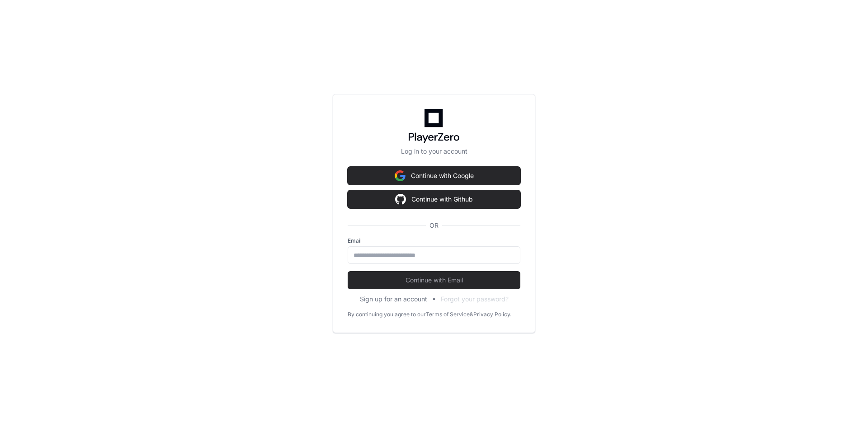 The height and width of the screenshot is (427, 868). Describe the element at coordinates (434, 280) in the screenshot. I see `span: Continue with Email` at that location.